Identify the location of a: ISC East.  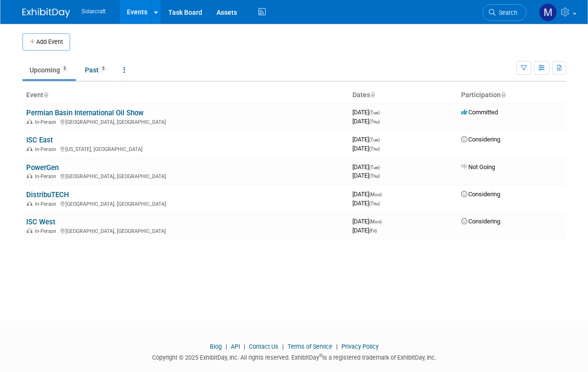
(40, 140).